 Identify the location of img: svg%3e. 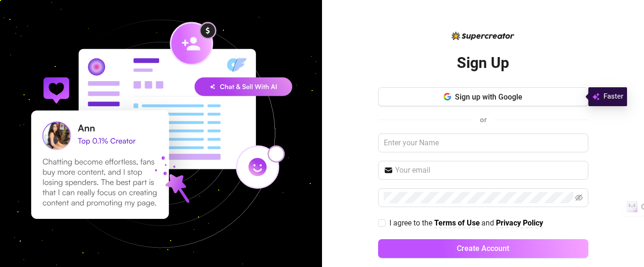
(596, 97).